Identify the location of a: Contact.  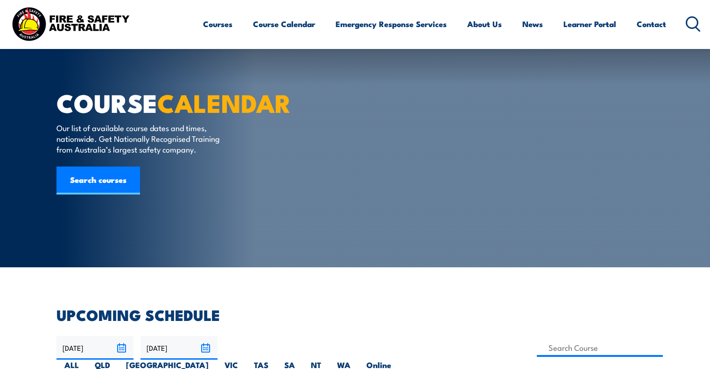
(652, 24).